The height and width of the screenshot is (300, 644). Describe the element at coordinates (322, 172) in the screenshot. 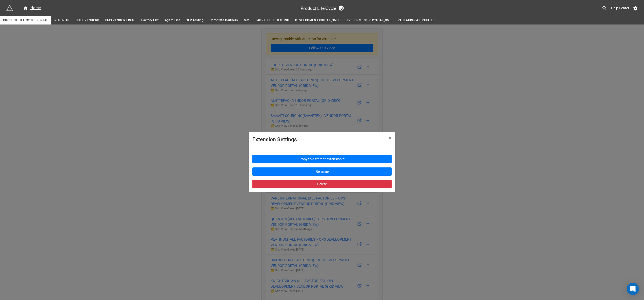

I see `button: Rename` at that location.